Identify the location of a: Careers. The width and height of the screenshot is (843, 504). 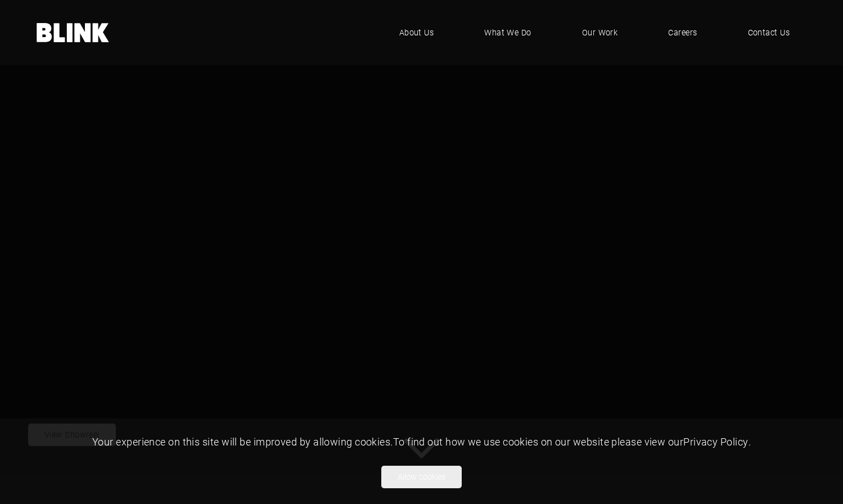
(683, 32).